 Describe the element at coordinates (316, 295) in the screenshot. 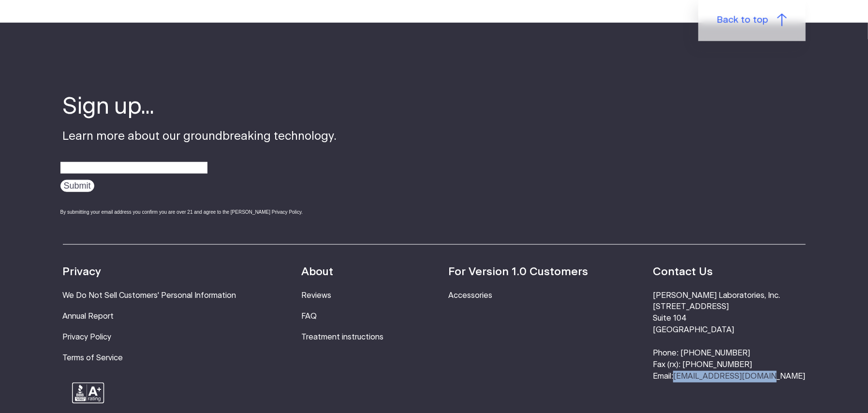

I see `a: Reviews` at that location.